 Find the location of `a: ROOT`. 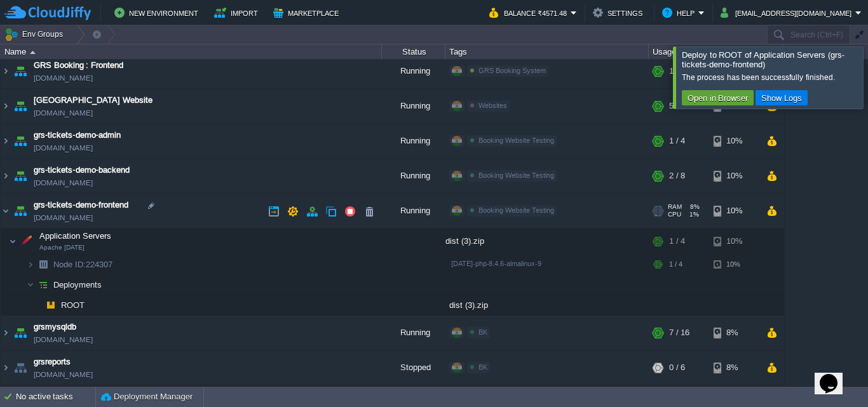

a: ROOT is located at coordinates (73, 305).